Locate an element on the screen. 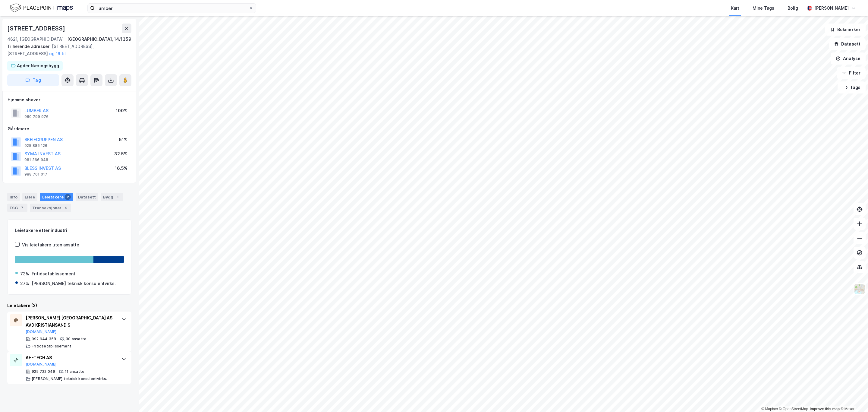  div: 73% is located at coordinates (25, 274).